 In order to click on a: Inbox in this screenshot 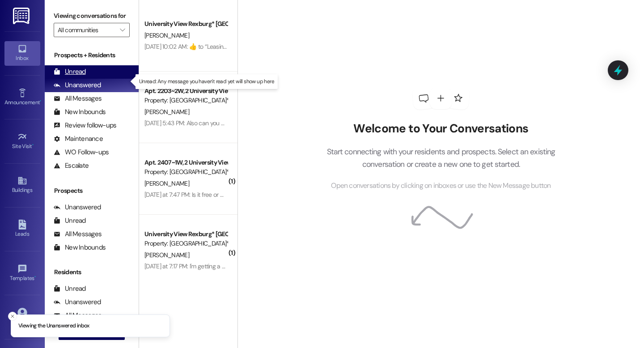, I will do `click(22, 53)`.